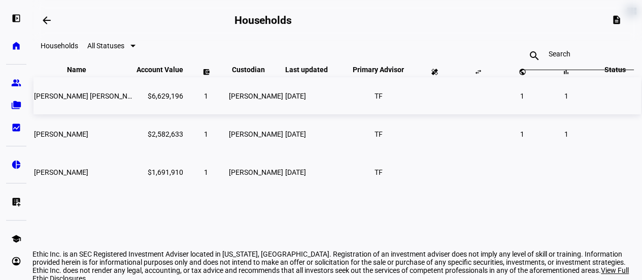 This screenshot has width=642, height=280. I want to click on mat-icon: arrow_backwards, so click(47, 20).